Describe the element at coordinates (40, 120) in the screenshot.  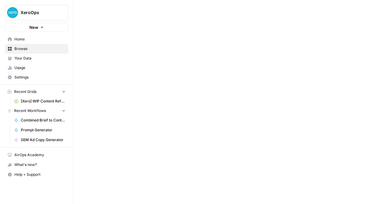
I see `a: Combined Brief to Content` at that location.